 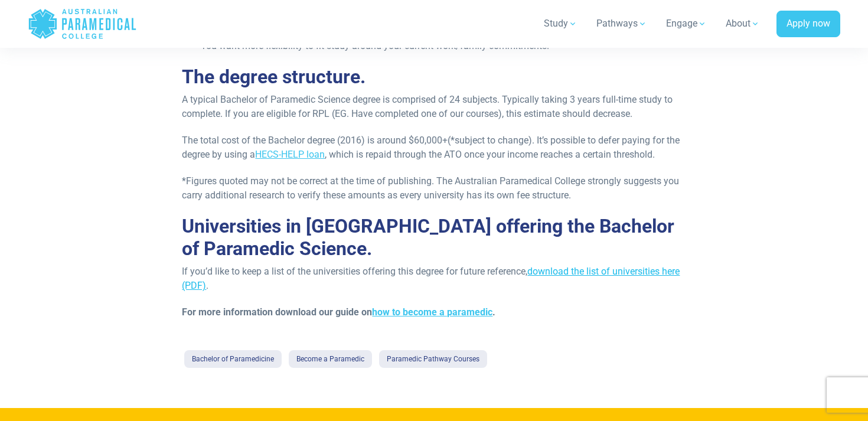 What do you see at coordinates (433, 359) in the screenshot?
I see `a: Paramedic Pathway Courses` at bounding box center [433, 359].